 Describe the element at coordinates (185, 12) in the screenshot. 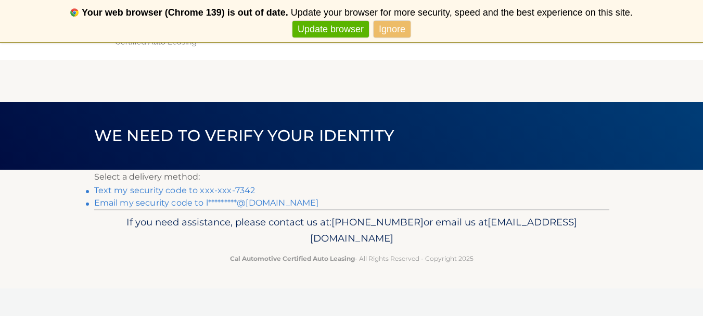

I see `b: Your web browser (Chrome 139) is out of date.` at that location.